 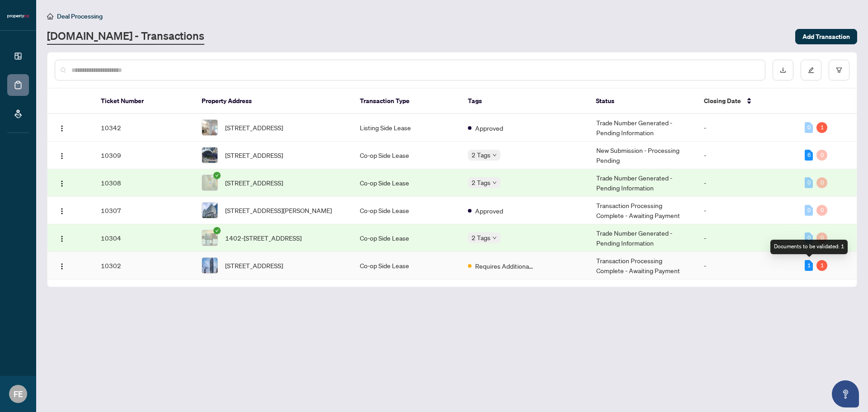 What do you see at coordinates (723, 101) in the screenshot?
I see `span: Closing Date` at bounding box center [723, 101].